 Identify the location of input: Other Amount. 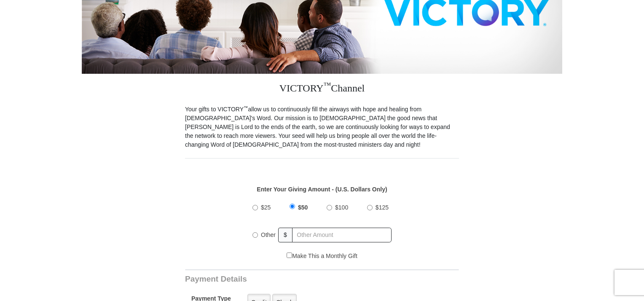
(341, 235).